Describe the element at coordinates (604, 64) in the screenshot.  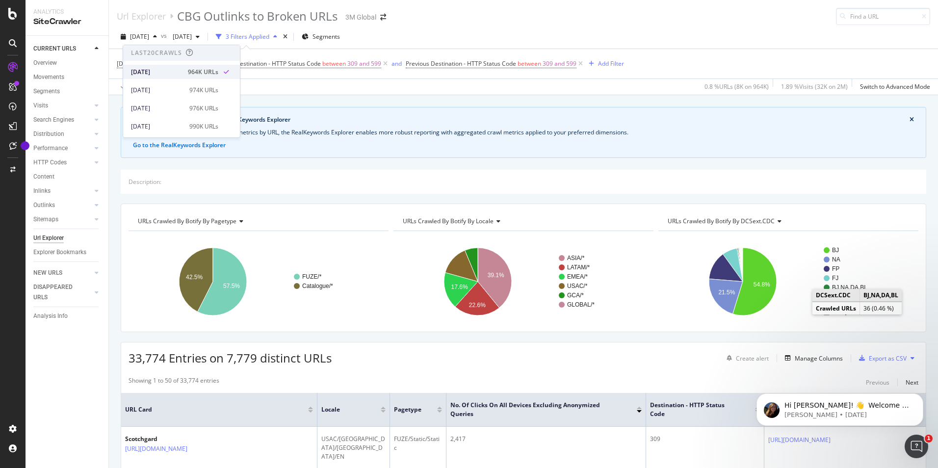
I see `button: Add Filter` at that location.